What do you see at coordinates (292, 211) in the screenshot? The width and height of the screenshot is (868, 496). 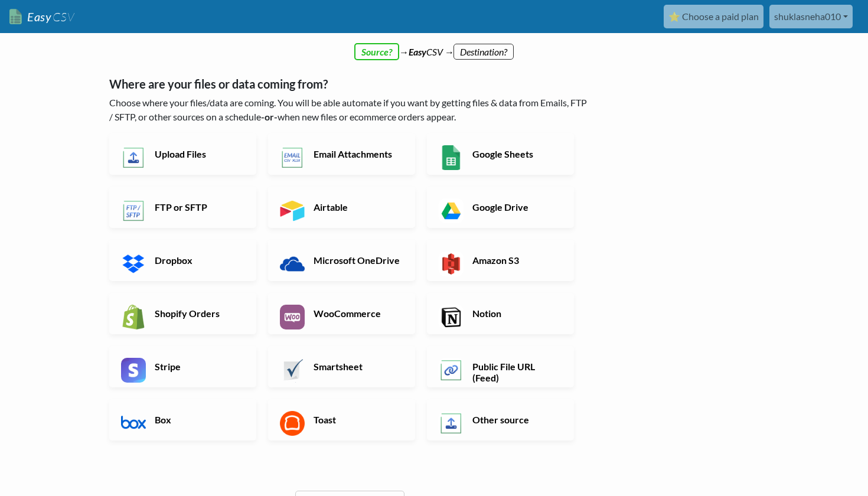 I see `img: Airtable App & API` at bounding box center [292, 211].